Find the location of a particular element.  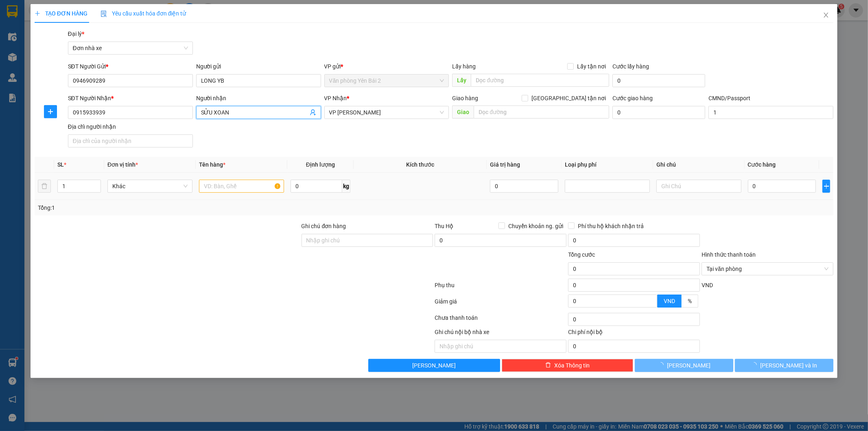

input: 0 is located at coordinates (524, 186).